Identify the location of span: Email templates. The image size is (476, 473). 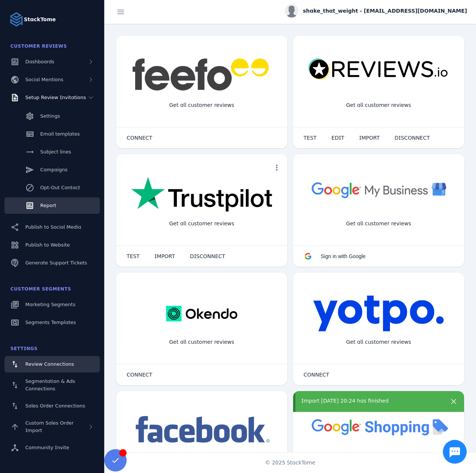
(60, 134).